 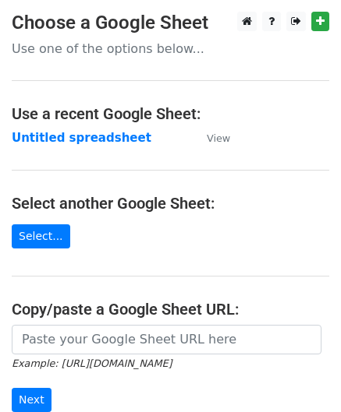 I want to click on a: Untitled spreadsheet, so click(x=81, y=138).